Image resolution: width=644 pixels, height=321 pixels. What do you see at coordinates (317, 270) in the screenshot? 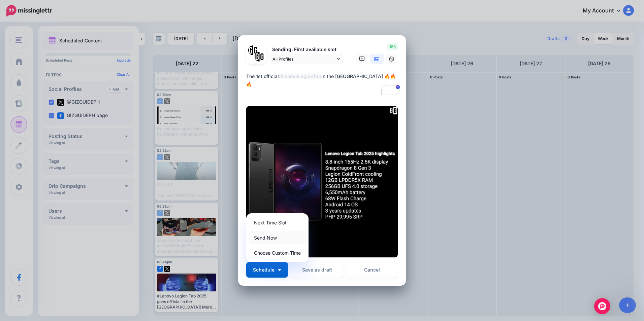
I see `button: Save as draft` at bounding box center [317, 270].